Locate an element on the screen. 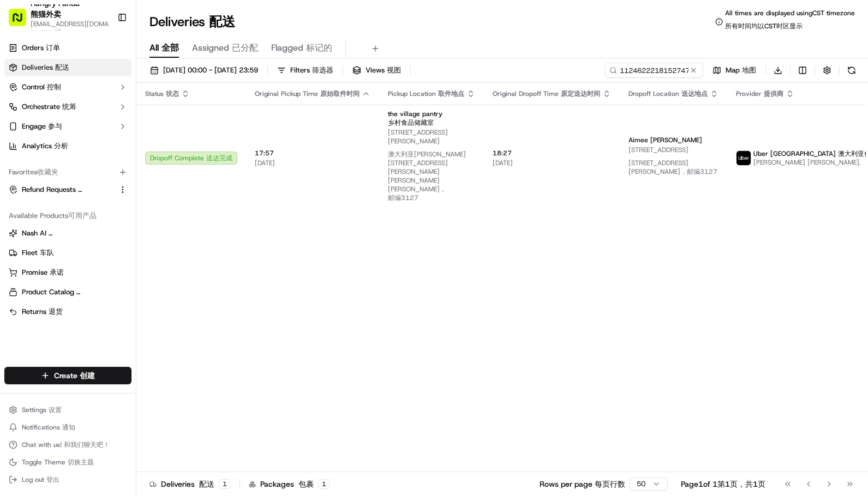 The image size is (868, 496). span: 第1页，共1页 is located at coordinates (742, 485).